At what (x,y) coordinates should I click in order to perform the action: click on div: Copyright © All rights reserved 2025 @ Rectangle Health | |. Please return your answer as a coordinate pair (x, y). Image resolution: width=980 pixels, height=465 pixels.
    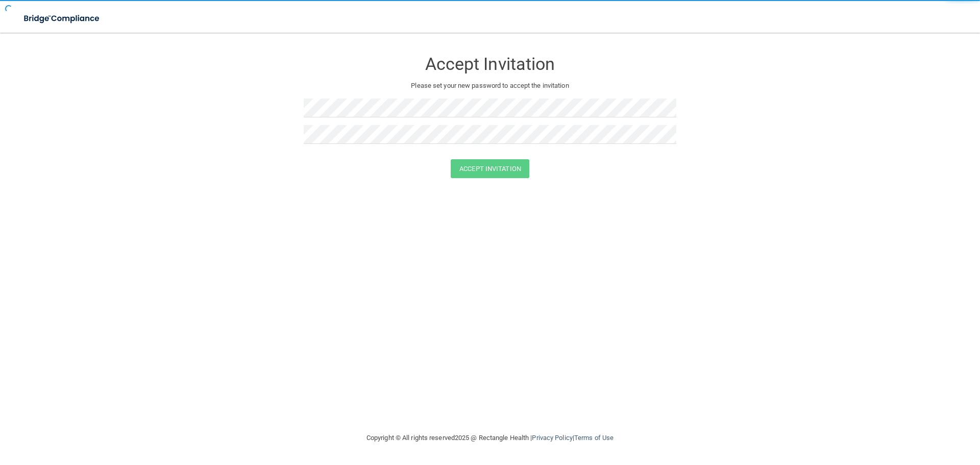
    Looking at the image, I should click on (490, 438).